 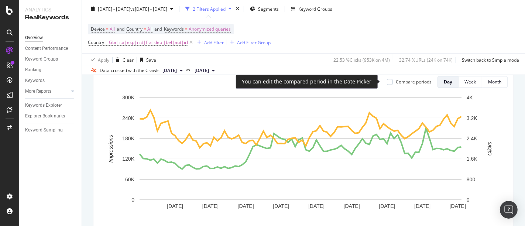 What do you see at coordinates (51, 116) in the screenshot?
I see `a: Explorer Bookmarks` at bounding box center [51, 116].